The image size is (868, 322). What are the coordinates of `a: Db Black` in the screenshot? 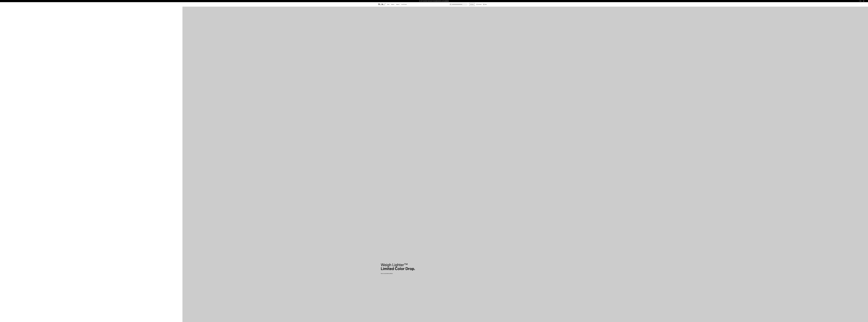 It's located at (472, 4).